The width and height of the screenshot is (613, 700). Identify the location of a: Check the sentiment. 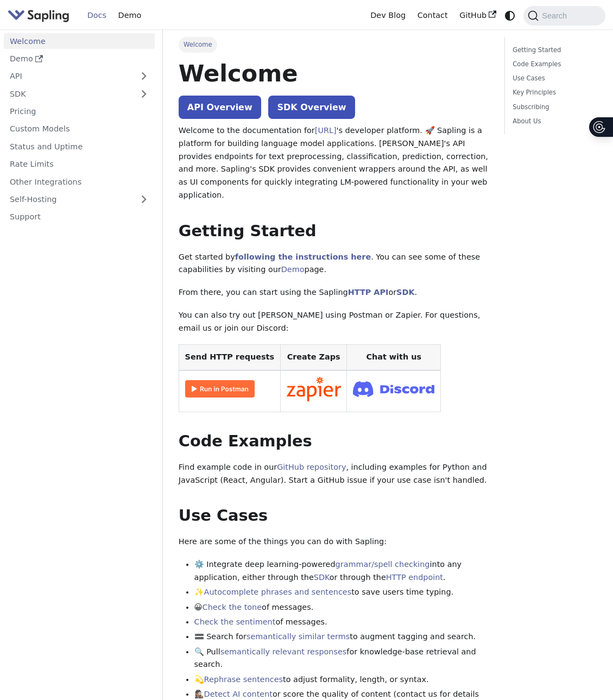
(235, 622).